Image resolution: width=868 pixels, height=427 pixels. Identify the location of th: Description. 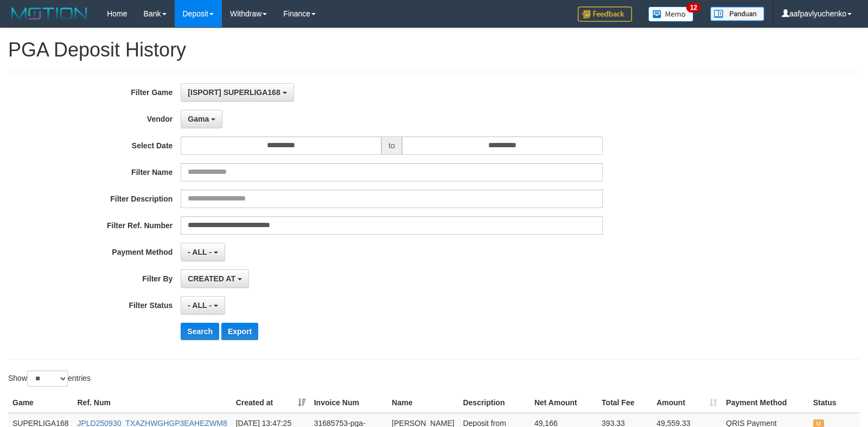
(494, 402).